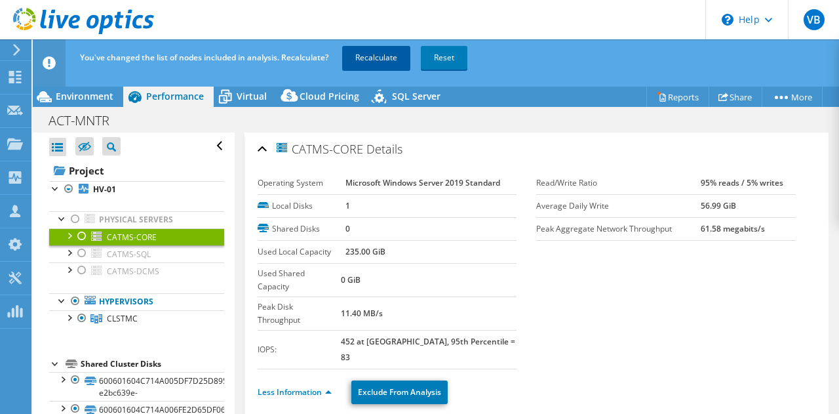 Image resolution: width=839 pixels, height=414 pixels. Describe the element at coordinates (136, 319) in the screenshot. I see `a: CLSTMC` at that location.